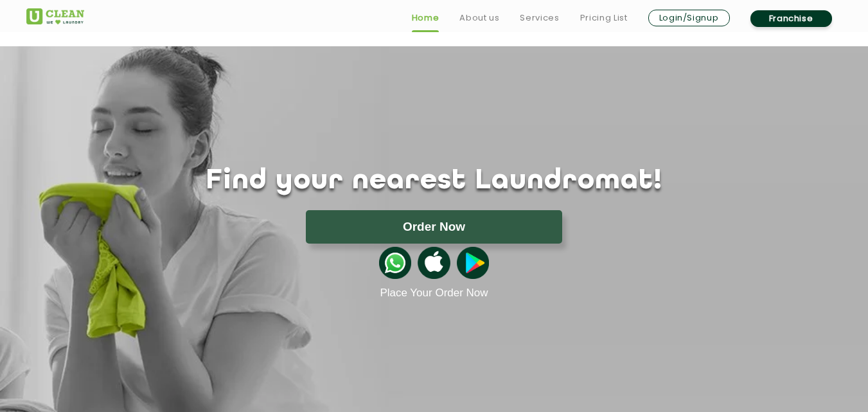  Describe the element at coordinates (434, 181) in the screenshot. I see `h1: Find your nearest Laundromat!` at that location.